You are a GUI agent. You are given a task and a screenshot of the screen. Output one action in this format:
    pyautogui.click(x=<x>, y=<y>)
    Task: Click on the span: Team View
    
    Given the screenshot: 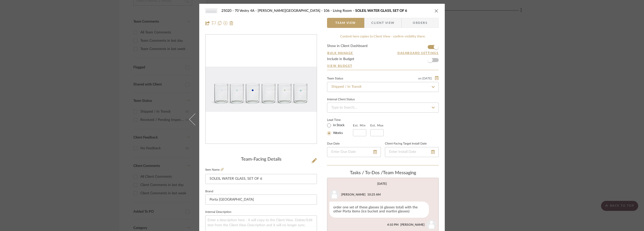 What is the action you would take?
    pyautogui.click(x=346, y=23)
    